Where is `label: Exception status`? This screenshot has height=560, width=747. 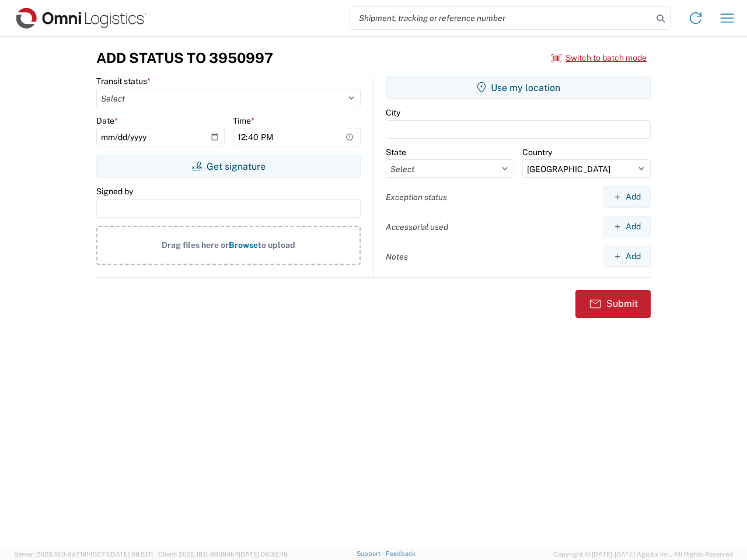 label: Exception status is located at coordinates (416, 197).